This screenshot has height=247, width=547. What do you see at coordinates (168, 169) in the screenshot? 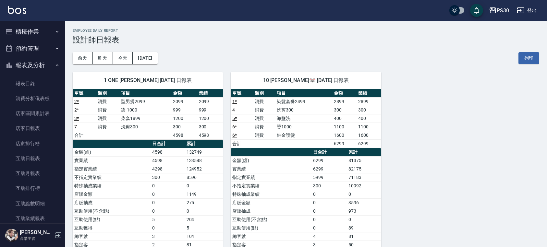
I see `td: 4298` at bounding box center [168, 169].